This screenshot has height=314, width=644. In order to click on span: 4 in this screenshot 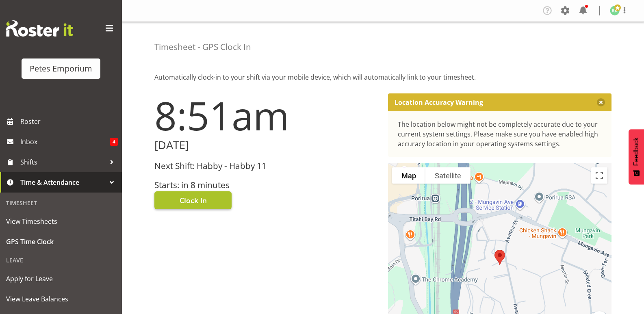, I will do `click(114, 142)`.